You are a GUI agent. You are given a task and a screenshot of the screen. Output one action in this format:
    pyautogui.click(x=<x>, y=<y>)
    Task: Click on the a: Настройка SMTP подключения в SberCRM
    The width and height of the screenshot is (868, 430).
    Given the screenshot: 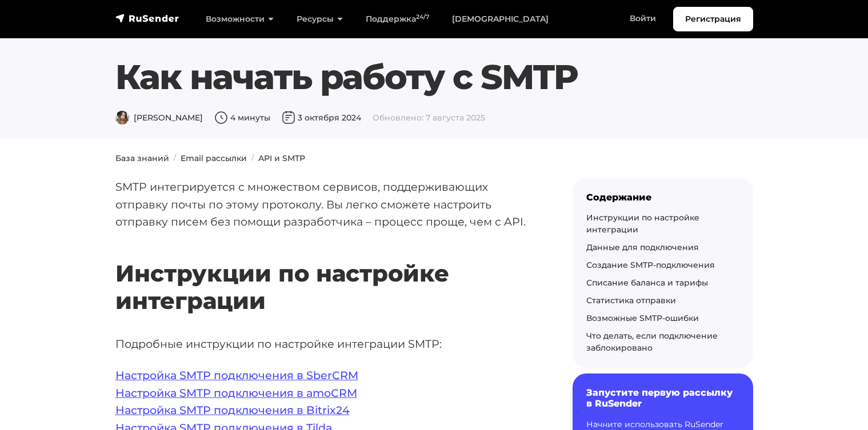 What is the action you would take?
    pyautogui.click(x=237, y=375)
    